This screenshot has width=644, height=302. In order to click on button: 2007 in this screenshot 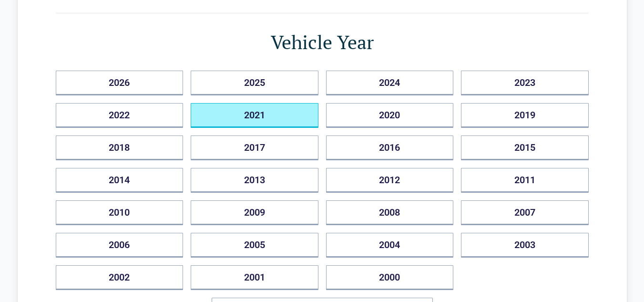, I will do `click(525, 213)`.